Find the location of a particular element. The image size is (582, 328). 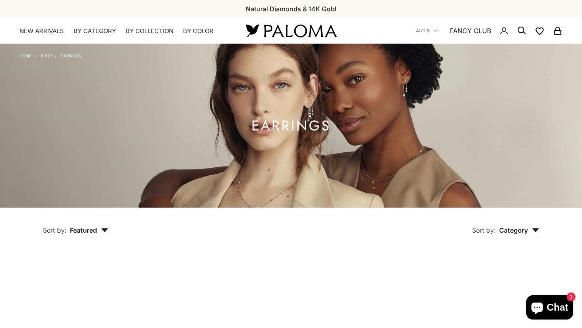

a: NEW ARRIVALS is located at coordinates (42, 31).